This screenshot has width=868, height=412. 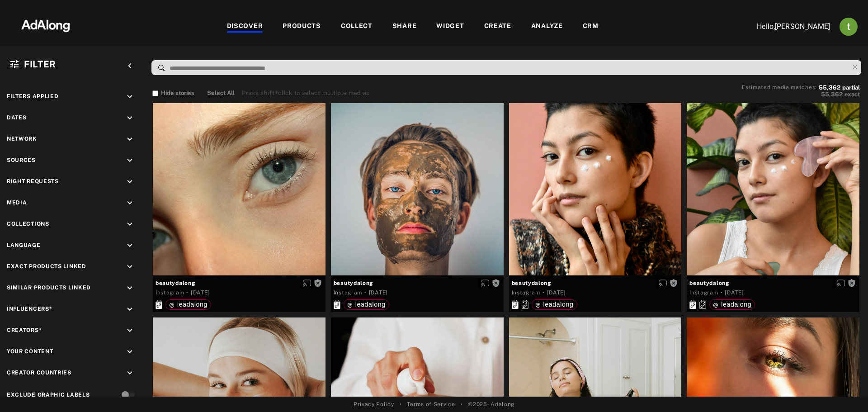 What do you see at coordinates (801, 94) in the screenshot?
I see `button: 55,362exact` at bounding box center [801, 94].